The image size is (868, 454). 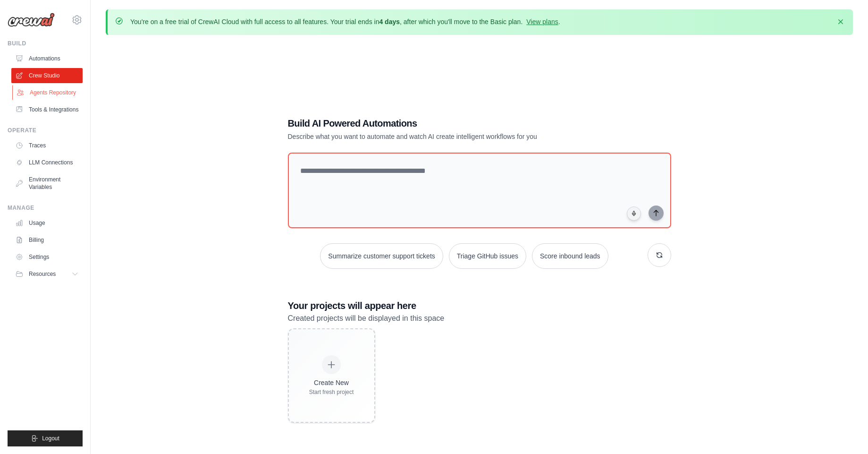 I want to click on a: Settings, so click(x=46, y=256).